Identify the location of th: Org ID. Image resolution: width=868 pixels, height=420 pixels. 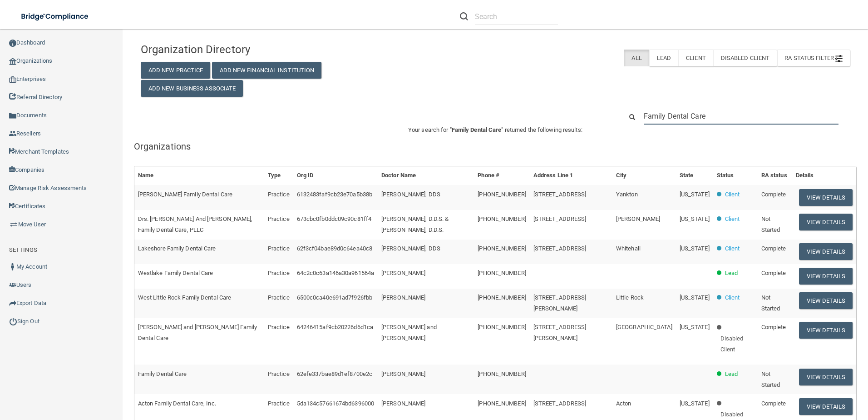
(335, 175).